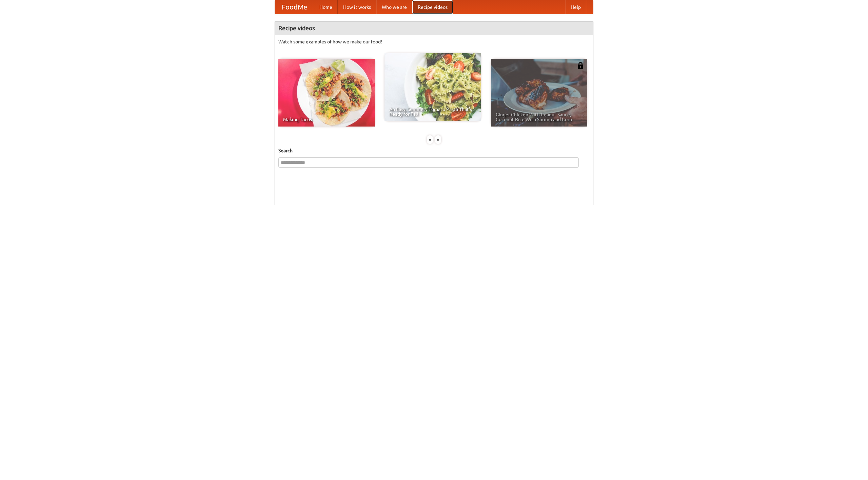 This screenshot has width=868, height=480. Describe the element at coordinates (580, 66) in the screenshot. I see `img: 483408.png` at that location.